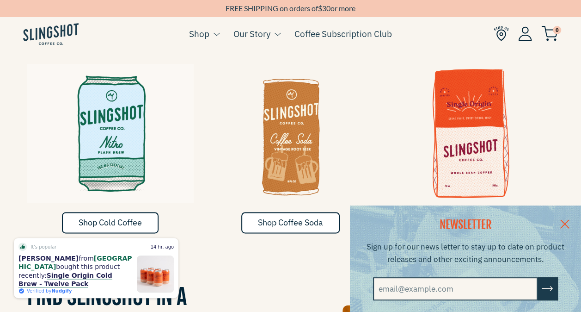 This screenshot has width=581, height=312. What do you see at coordinates (501, 33) in the screenshot?
I see `img: Find Us` at bounding box center [501, 33].